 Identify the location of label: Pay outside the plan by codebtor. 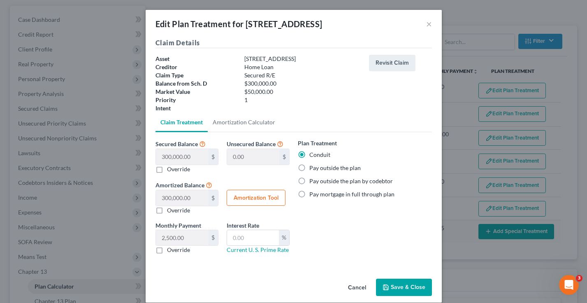
(351, 181).